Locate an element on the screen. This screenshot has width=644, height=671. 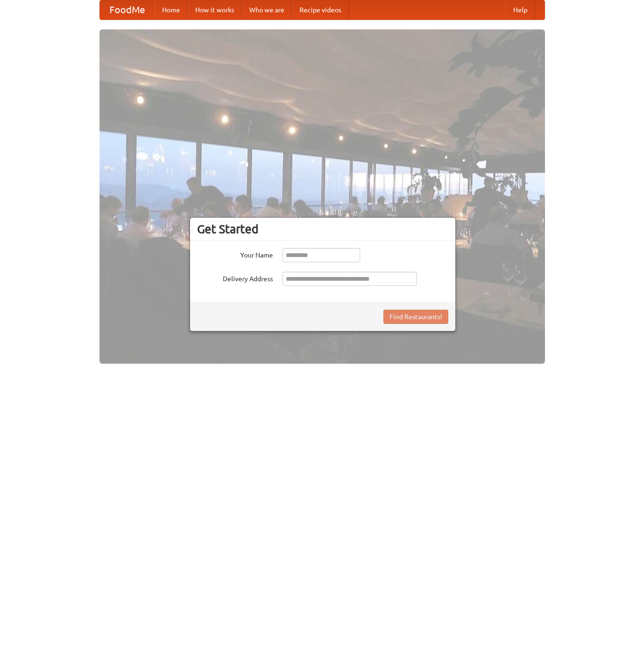
a: Help is located at coordinates (521, 10).